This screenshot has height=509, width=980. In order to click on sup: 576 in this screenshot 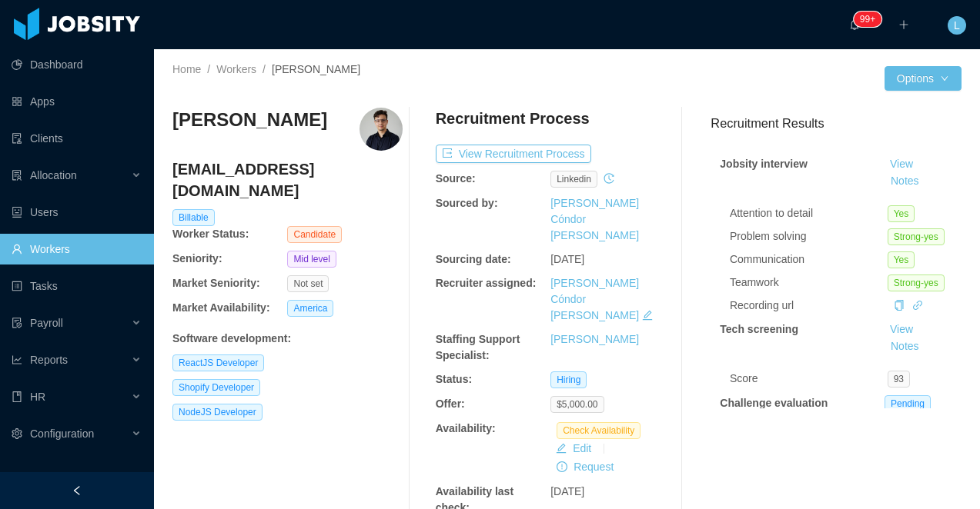, I will do `click(868, 19)`.